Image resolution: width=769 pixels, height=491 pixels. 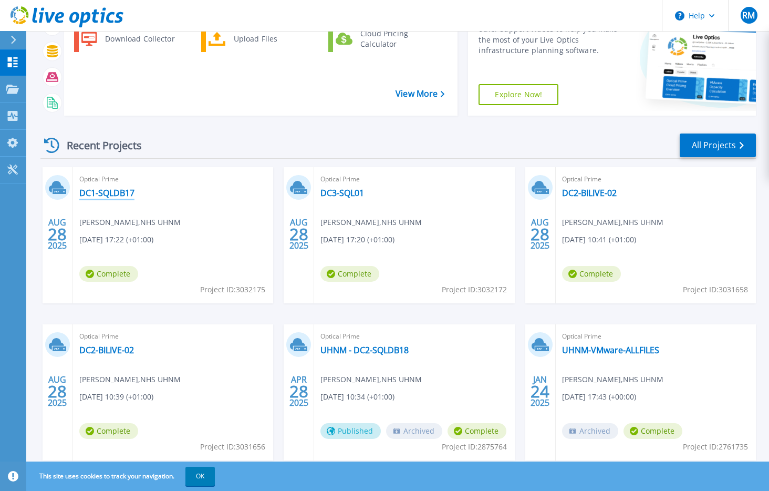 What do you see at coordinates (474, 289) in the screenshot?
I see `span: Project ID: 3032172` at bounding box center [474, 289].